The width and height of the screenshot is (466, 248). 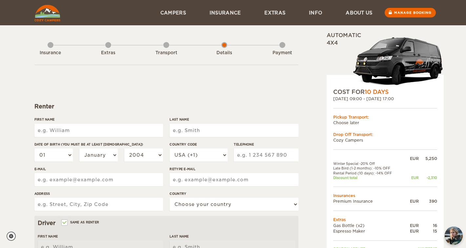 I want to click on td: Gas Bottle (x2), so click(x=369, y=225).